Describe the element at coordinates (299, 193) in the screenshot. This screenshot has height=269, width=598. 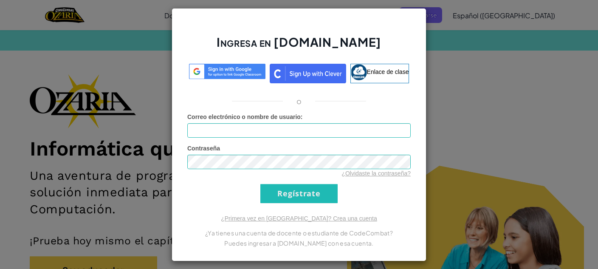
I see `input: Regístrate` at that location.